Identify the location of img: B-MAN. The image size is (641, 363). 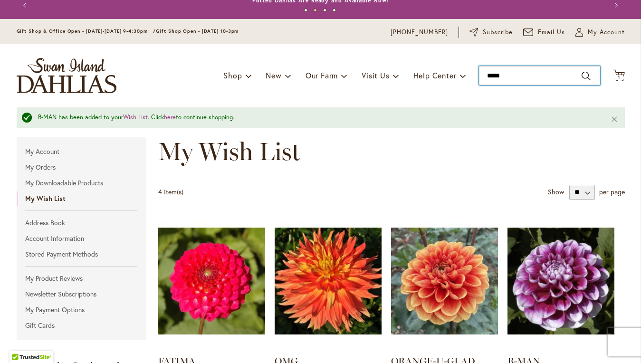
(561, 281).